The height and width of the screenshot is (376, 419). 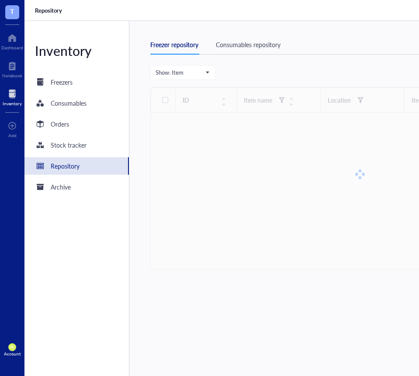 I want to click on div: Freezers, so click(x=62, y=82).